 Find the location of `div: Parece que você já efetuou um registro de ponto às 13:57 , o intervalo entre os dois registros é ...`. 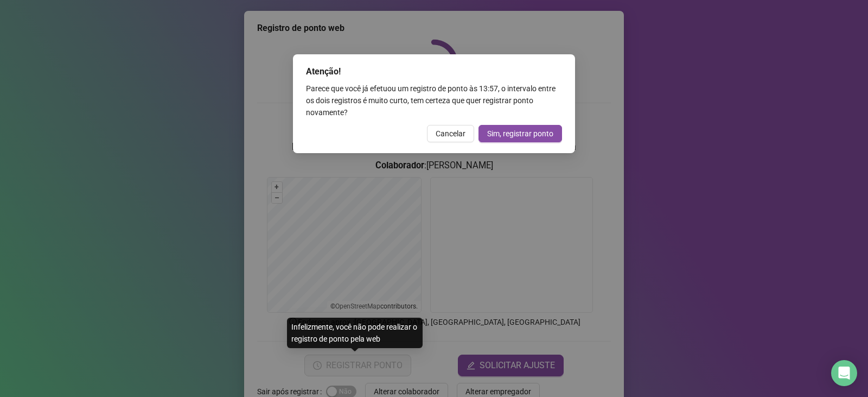

div: Parece que você já efetuou um registro de ponto às 13:57 , o intervalo entre os dois registros é ... is located at coordinates (434, 101).